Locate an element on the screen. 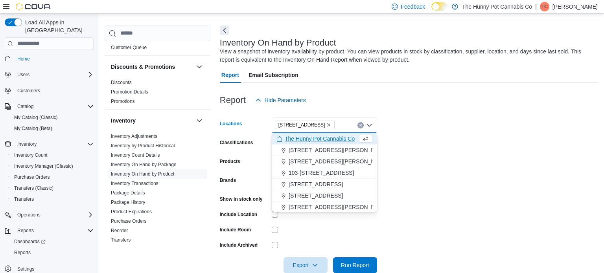 This screenshot has width=604, height=273. span: Package History is located at coordinates (128, 203).